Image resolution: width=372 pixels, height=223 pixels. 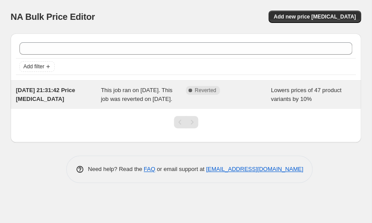 What do you see at coordinates (306, 94) in the screenshot?
I see `span: Lowers prices of 47 product variants by 10%` at bounding box center [306, 94].